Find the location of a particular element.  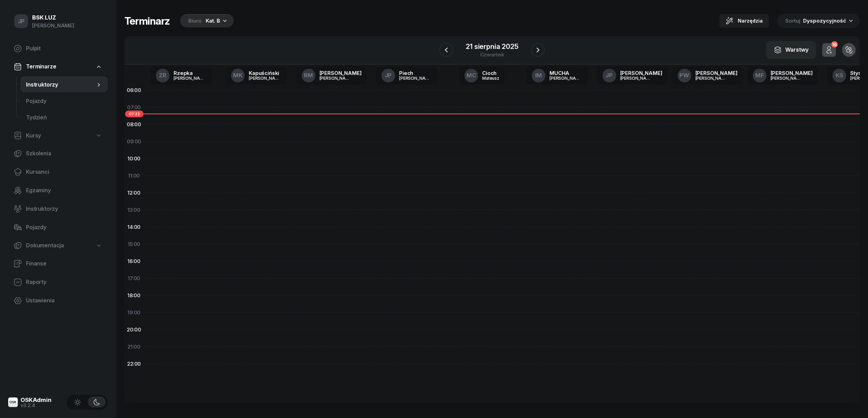

div: 10:00 is located at coordinates (134, 159).